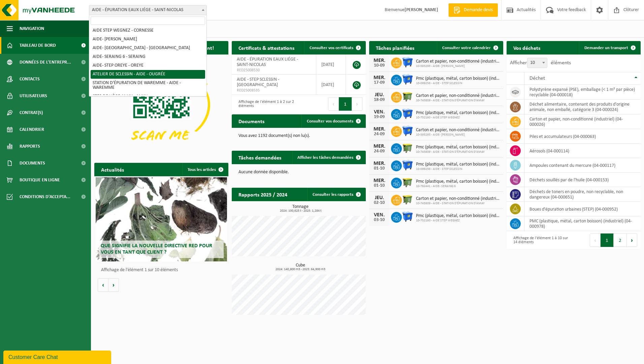 This screenshot has width=644, height=364. What do you see at coordinates (540, 240) in the screenshot?
I see `div: Affichage de l'élément 1 à 10 sur 14 éléments` at bounding box center [540, 240].